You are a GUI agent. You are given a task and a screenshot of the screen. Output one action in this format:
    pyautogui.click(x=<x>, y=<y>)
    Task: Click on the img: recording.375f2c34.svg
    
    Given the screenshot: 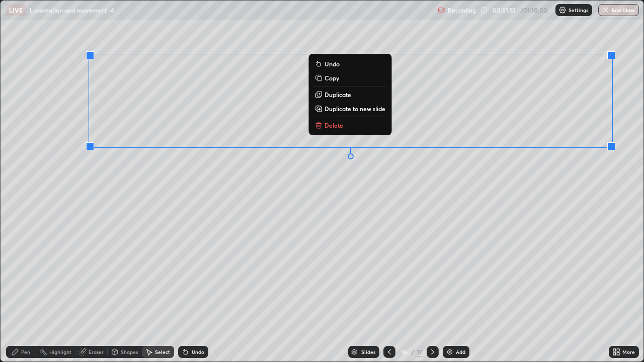 What is the action you would take?
    pyautogui.click(x=442, y=10)
    